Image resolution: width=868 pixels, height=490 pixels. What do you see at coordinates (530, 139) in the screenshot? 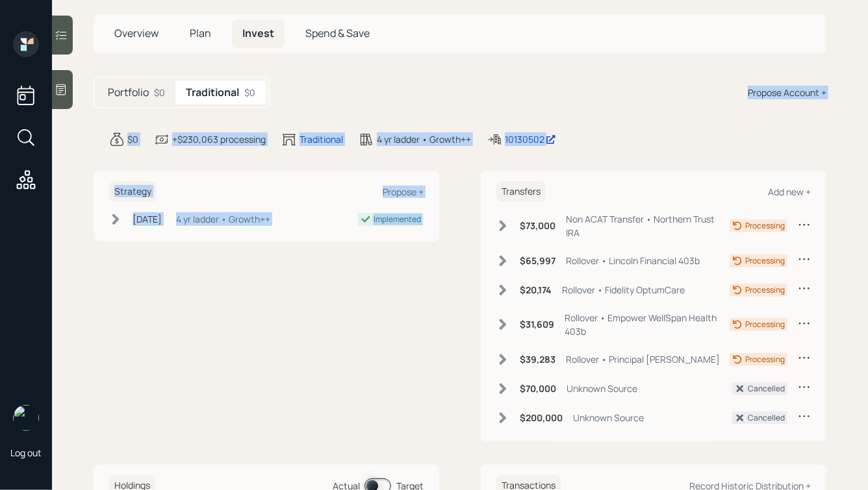
I see `div: 10130502` at bounding box center [530, 139].